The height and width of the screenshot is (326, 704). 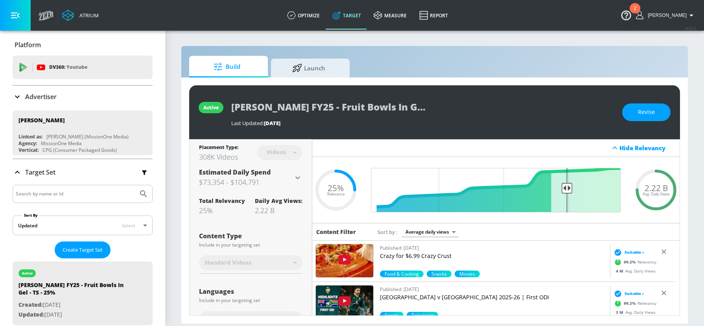 I want to click on button: Revise, so click(x=646, y=112).